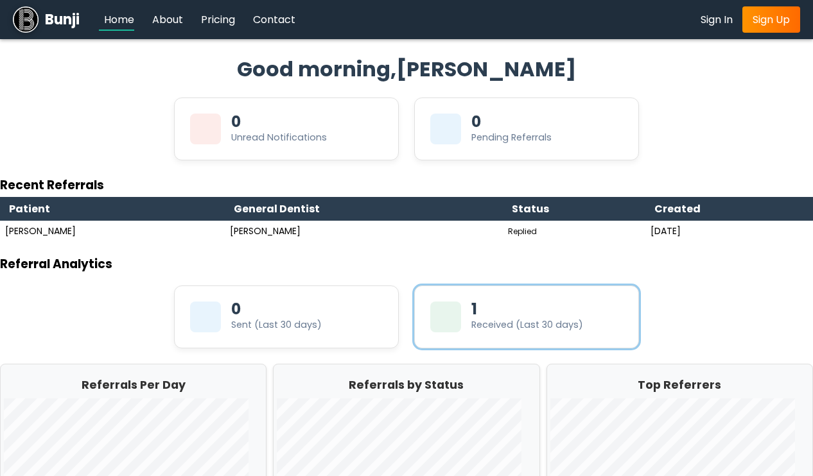 This screenshot has width=813, height=476. I want to click on a: Sign In, so click(716, 19).